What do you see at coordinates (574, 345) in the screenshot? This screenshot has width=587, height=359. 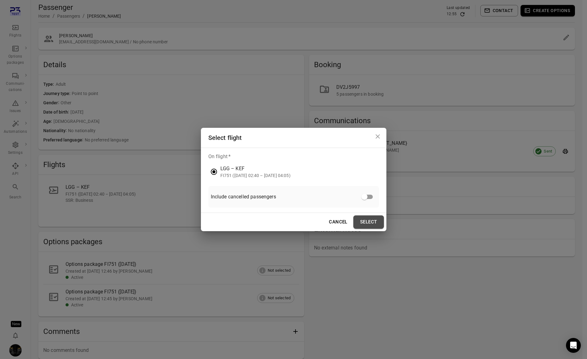 I see `div: Open Intercom Messenger` at bounding box center [574, 345].